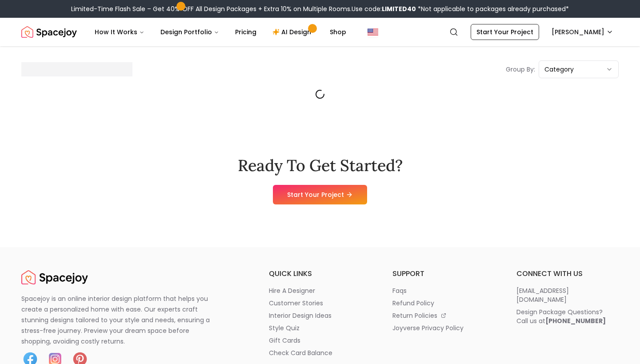 Image resolution: width=640 pixels, height=364 pixels. What do you see at coordinates (284, 328) in the screenshot?
I see `p: style quiz` at bounding box center [284, 328].